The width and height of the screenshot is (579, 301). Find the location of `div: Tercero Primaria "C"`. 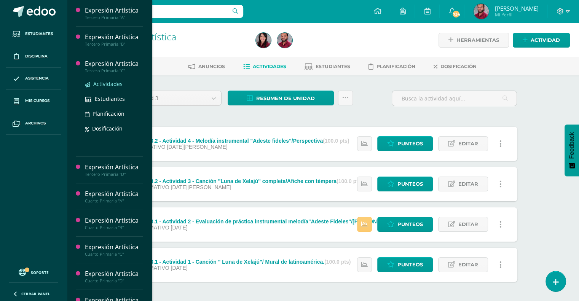

div: Tercero Primaria "C" is located at coordinates (114, 71).